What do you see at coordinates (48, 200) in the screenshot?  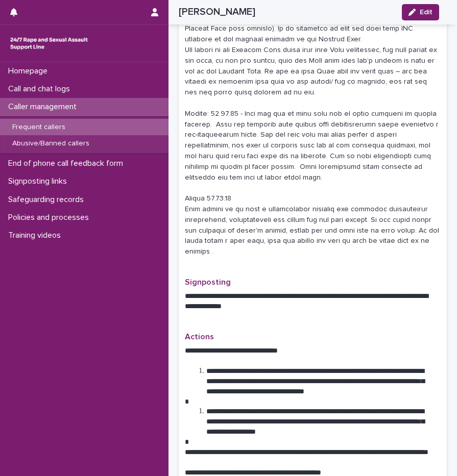 I see `p: Safeguarding records` at bounding box center [48, 200].